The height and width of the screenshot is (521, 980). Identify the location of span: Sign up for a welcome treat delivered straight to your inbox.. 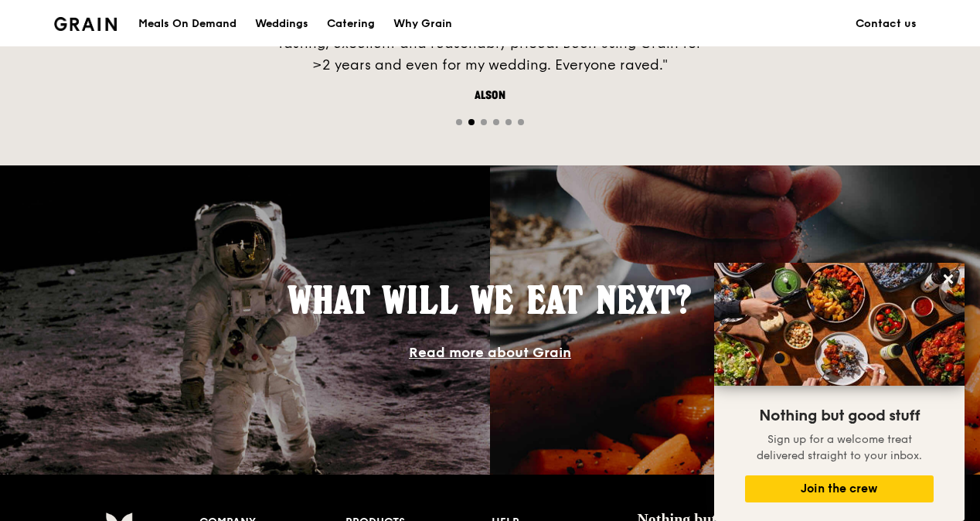
(839, 448).